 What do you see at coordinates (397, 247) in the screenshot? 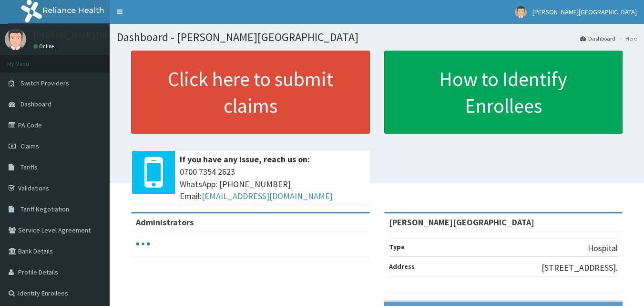
I see `b: Type` at bounding box center [397, 247].